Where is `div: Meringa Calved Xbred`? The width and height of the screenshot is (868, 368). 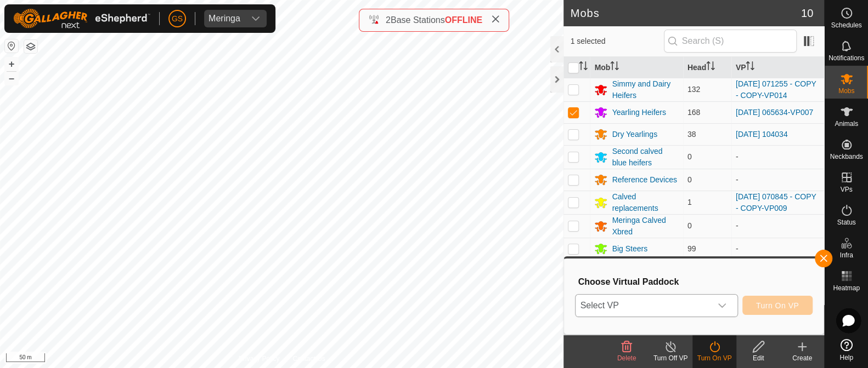 div: Meringa Calved Xbred is located at coordinates (645, 227).